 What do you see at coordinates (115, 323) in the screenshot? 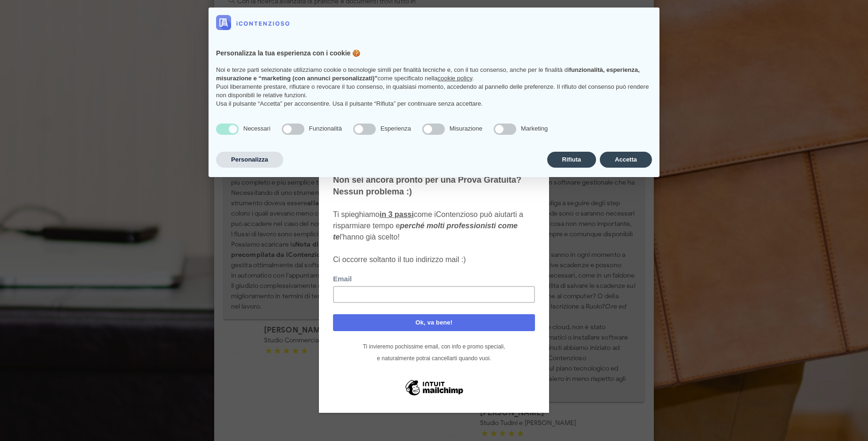
I see `a: Intuit Mailchimp` at bounding box center [115, 323].